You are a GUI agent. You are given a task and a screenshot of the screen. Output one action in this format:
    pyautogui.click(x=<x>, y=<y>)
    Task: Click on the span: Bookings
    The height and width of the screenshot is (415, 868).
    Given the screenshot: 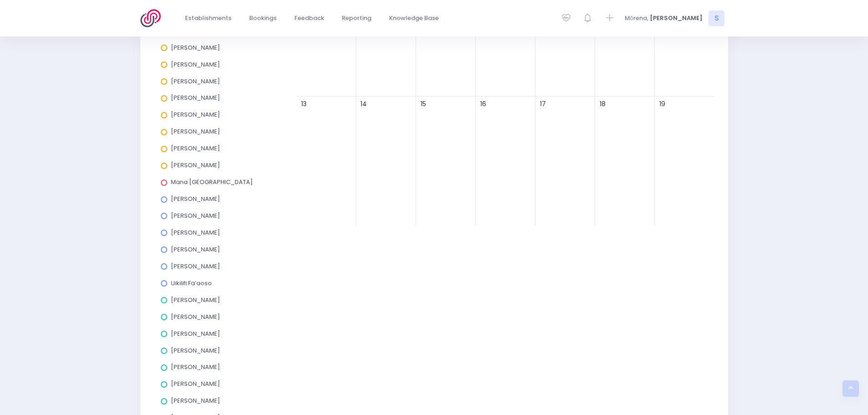 What is the action you would take?
    pyautogui.click(x=263, y=18)
    